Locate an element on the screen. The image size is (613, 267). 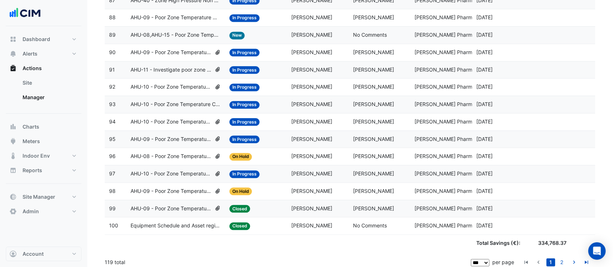
button: Reports is located at coordinates (44, 171).